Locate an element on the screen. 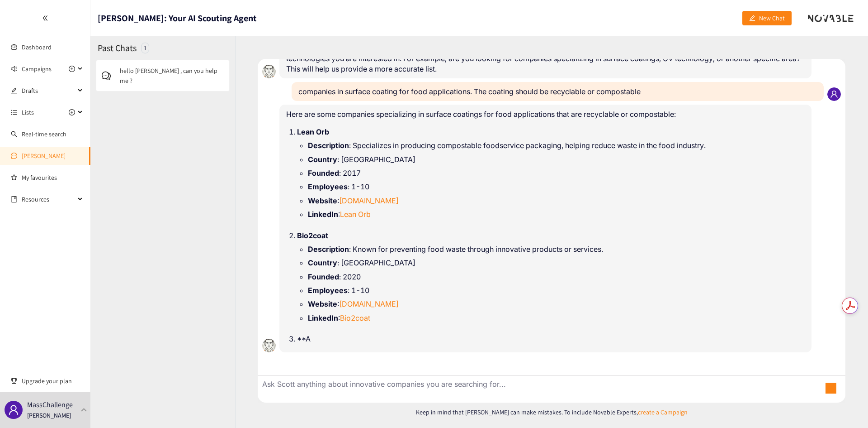  li: : 2017 is located at coordinates (556, 173).